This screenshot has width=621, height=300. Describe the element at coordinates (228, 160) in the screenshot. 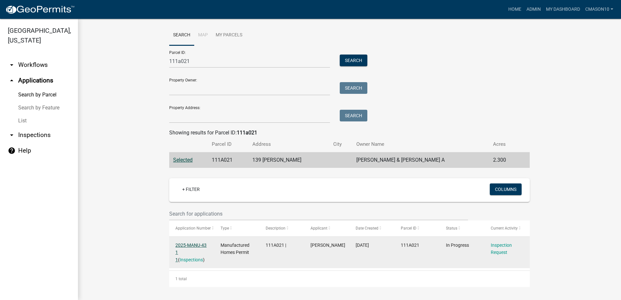

I see `td: 111A021` at that location.